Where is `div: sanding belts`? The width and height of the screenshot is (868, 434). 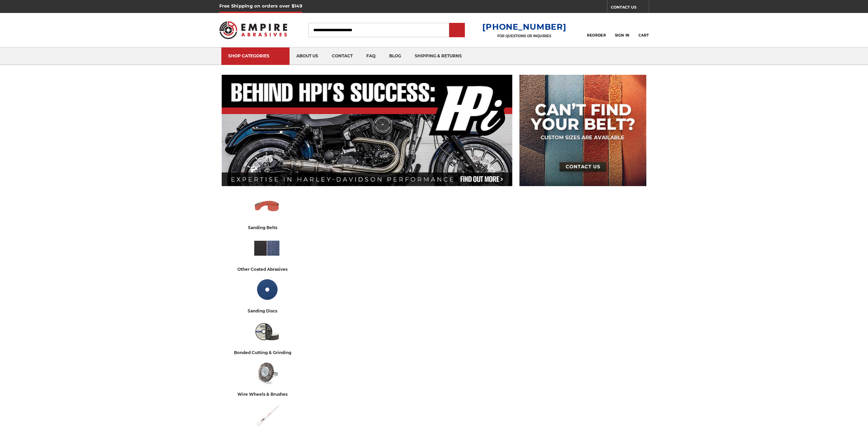 div: sanding belts is located at coordinates (267, 228).